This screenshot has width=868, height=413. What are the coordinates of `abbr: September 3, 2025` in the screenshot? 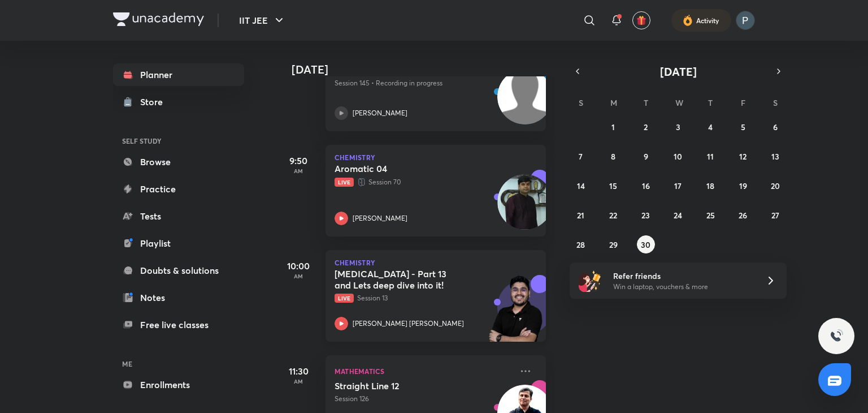 It's located at (678, 127).